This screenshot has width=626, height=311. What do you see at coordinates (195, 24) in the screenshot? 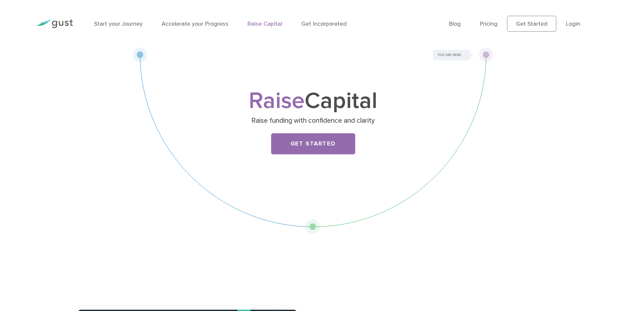
I see `a: Accelerate your Progress` at bounding box center [195, 24].